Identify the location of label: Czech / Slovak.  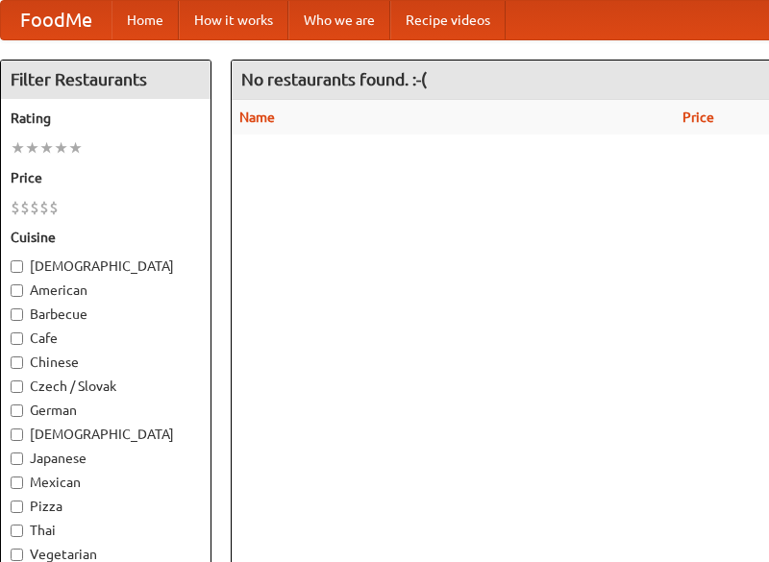
(106, 386).